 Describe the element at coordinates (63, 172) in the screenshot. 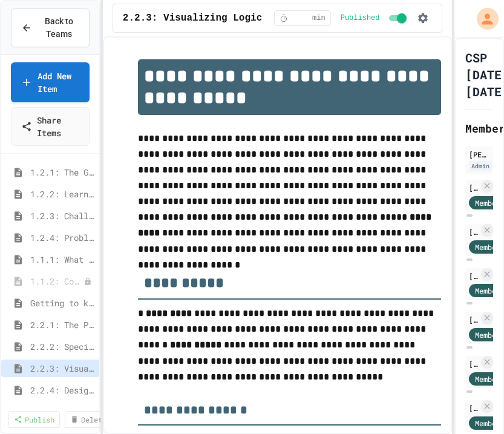

I see `span: 1.2.1: The Growth Mindset` at that location.